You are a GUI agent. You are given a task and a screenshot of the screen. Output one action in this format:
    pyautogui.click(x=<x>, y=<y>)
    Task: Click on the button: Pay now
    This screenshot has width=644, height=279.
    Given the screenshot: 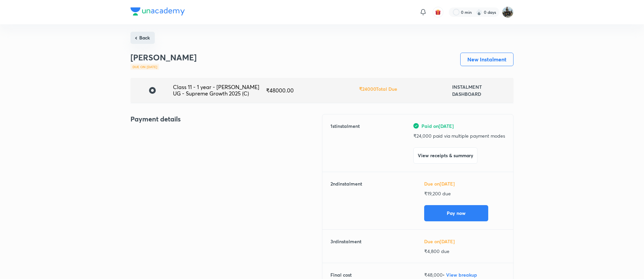 What is the action you would take?
    pyautogui.click(x=456, y=213)
    